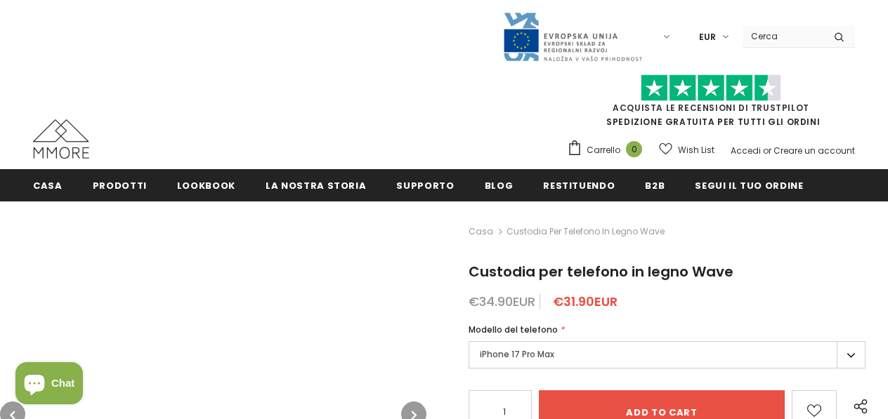 The width and height of the screenshot is (888, 419). I want to click on span: €34.90EUR, so click(502, 301).